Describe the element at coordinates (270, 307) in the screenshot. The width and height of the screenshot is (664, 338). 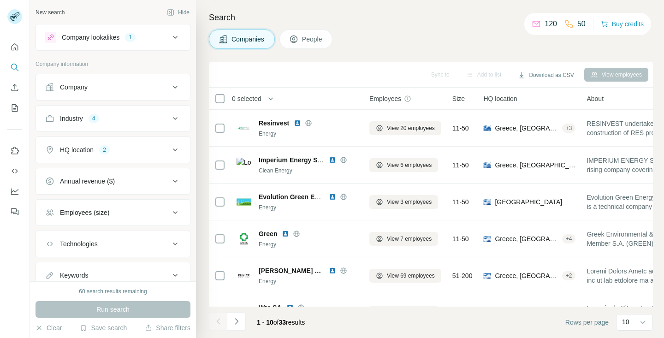
I see `span: Wre SA` at that location.